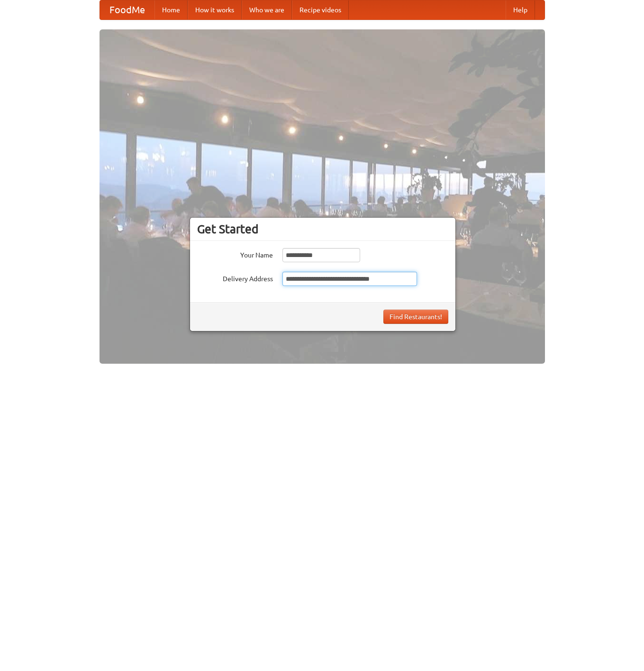 The image size is (644, 671). Describe the element at coordinates (415, 317) in the screenshot. I see `button: Find Restaurants!` at that location.